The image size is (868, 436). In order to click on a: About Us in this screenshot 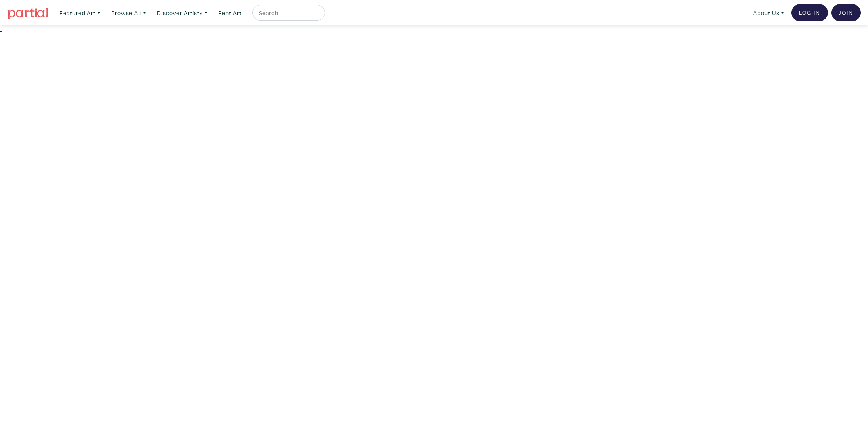, I will do `click(769, 13)`.